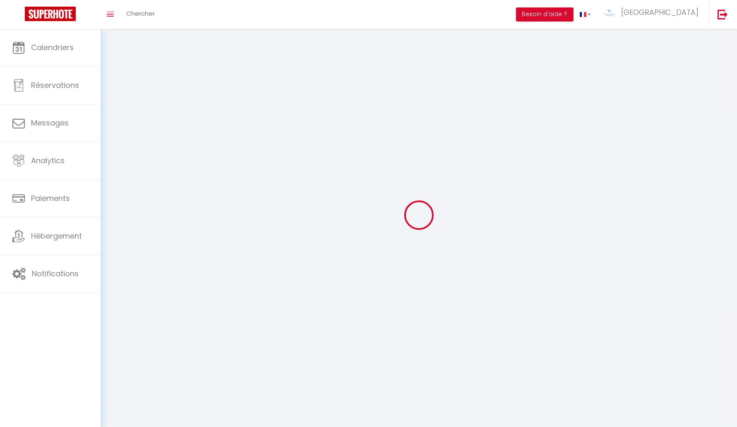 The height and width of the screenshot is (427, 737). What do you see at coordinates (55, 85) in the screenshot?
I see `span: Réservations` at bounding box center [55, 85].